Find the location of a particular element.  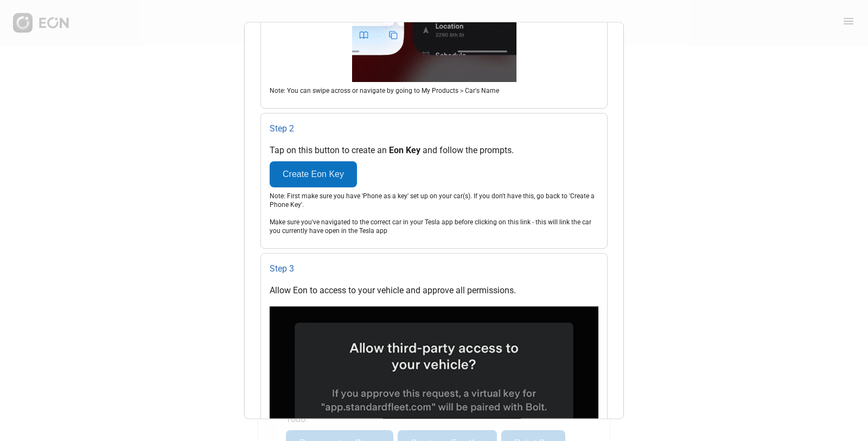

p: Allow Eon to access to your vehicle and approve all permissions. is located at coordinates (434, 291).